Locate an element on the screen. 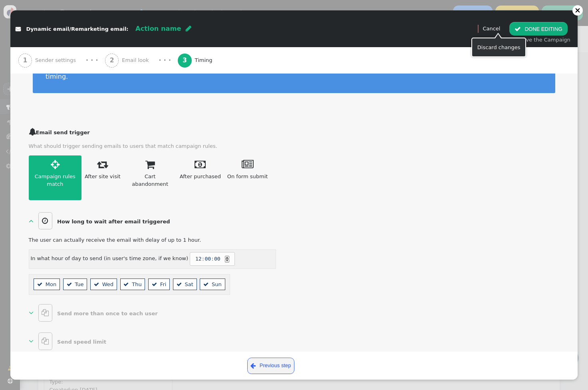 This screenshot has height=390, width=588. a:  After purchased is located at coordinates (200, 178).